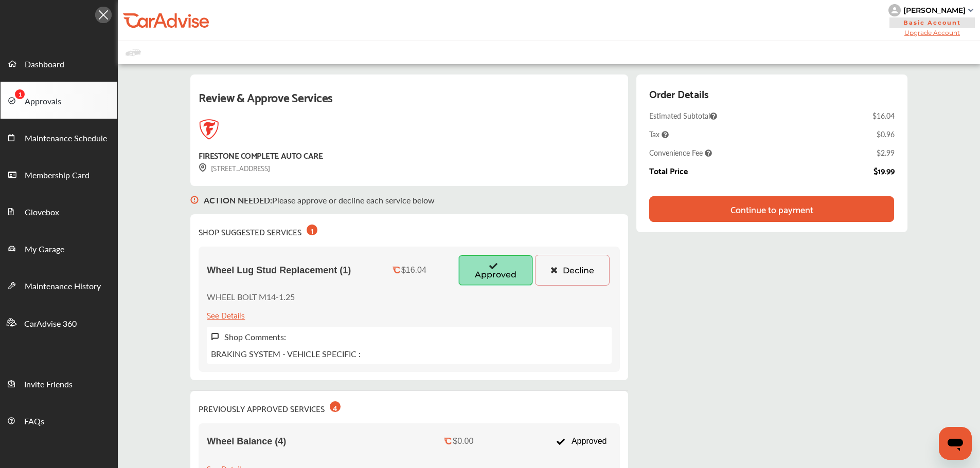 Image resolution: width=980 pixels, height=468 pixels. I want to click on div: Approved, so click(581, 442).